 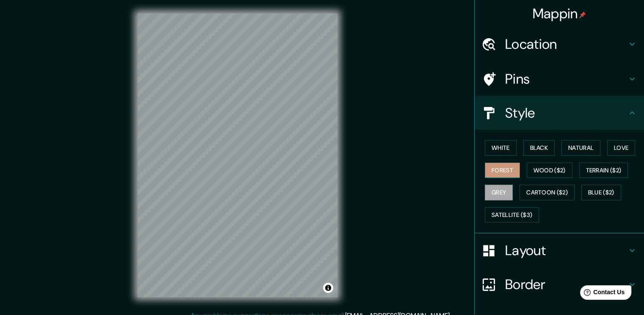 What do you see at coordinates (560, 113) in the screenshot?
I see `div: Style` at bounding box center [560, 113].